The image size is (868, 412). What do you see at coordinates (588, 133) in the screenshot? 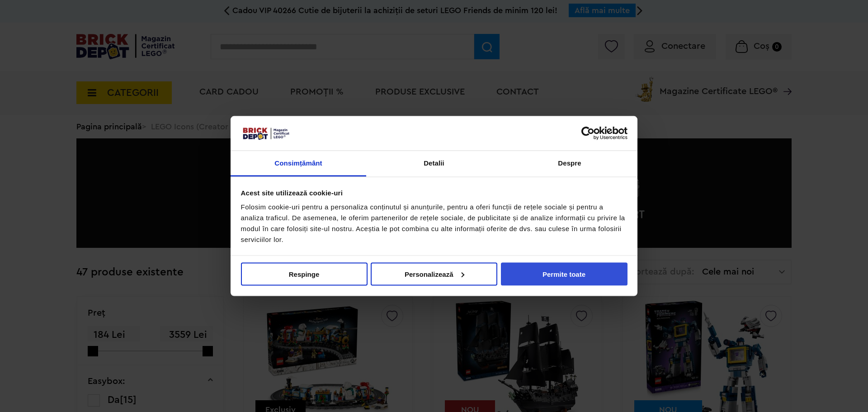
I see `a: Usercentrics Cookiebot - opens in a new window` at bounding box center [588, 133].